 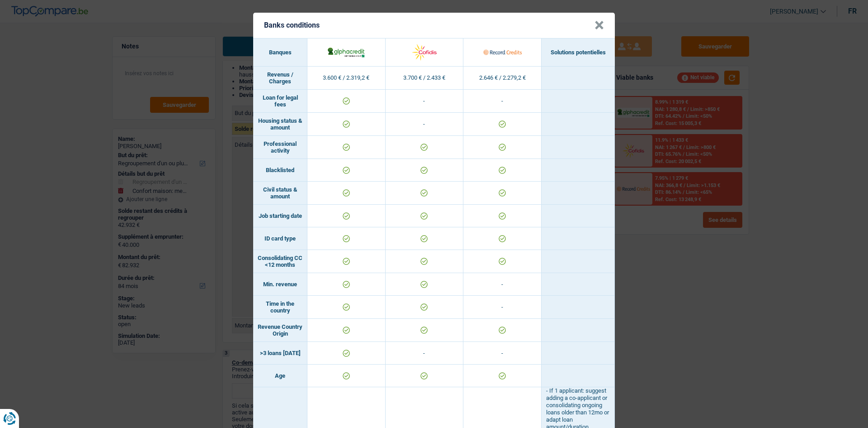 What do you see at coordinates (280, 261) in the screenshot?
I see `td: Consolidating CC <12 months` at bounding box center [280, 261].